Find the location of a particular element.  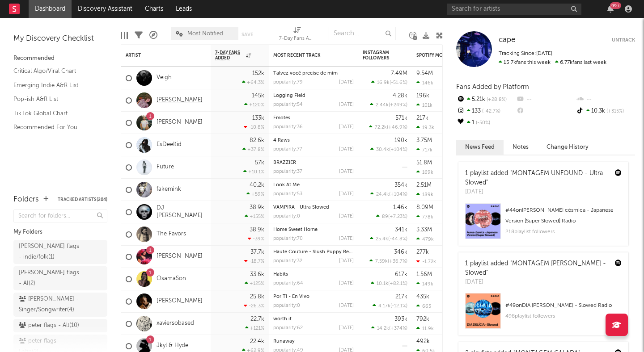

div: 1 is located at coordinates (486, 123).